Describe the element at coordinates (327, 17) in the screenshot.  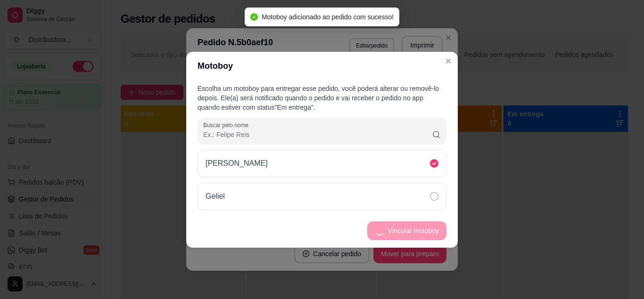
I see `span: Motoboy adicionado ao pedido com sucesso!` at that location.